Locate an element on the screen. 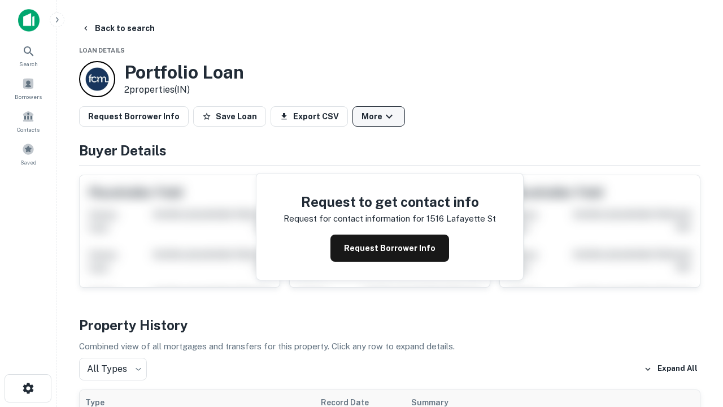 Image resolution: width=723 pixels, height=407 pixels. span: Borrowers is located at coordinates (28, 97).